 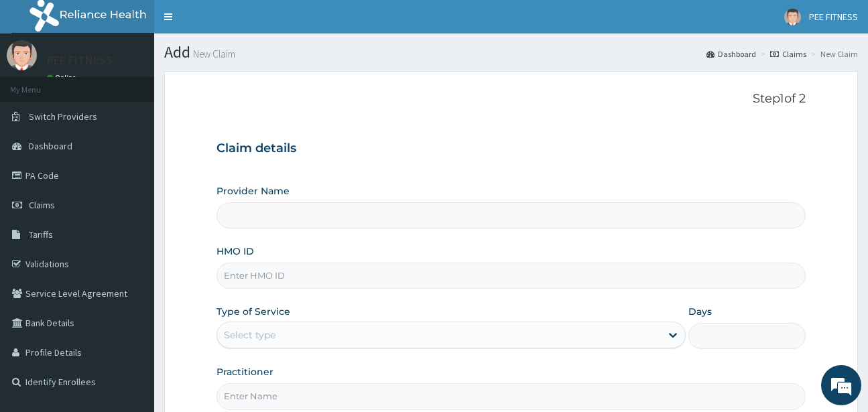 I want to click on label: Days, so click(x=699, y=312).